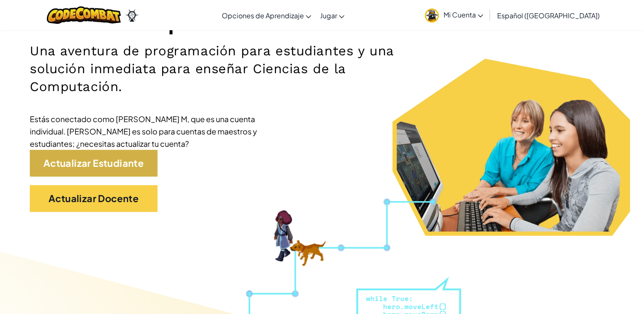 The width and height of the screenshot is (644, 314). What do you see at coordinates (266, 15) in the screenshot?
I see `a: Opciones de Aprendizaje` at bounding box center [266, 15].